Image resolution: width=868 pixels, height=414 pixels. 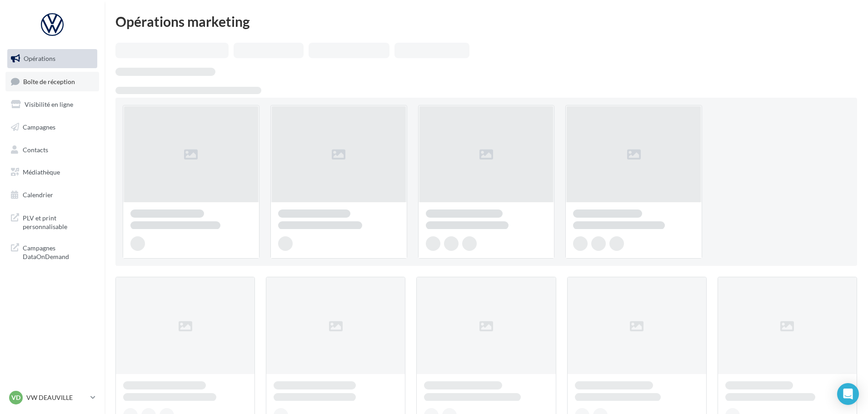 I want to click on span: Campagnes, so click(x=39, y=127).